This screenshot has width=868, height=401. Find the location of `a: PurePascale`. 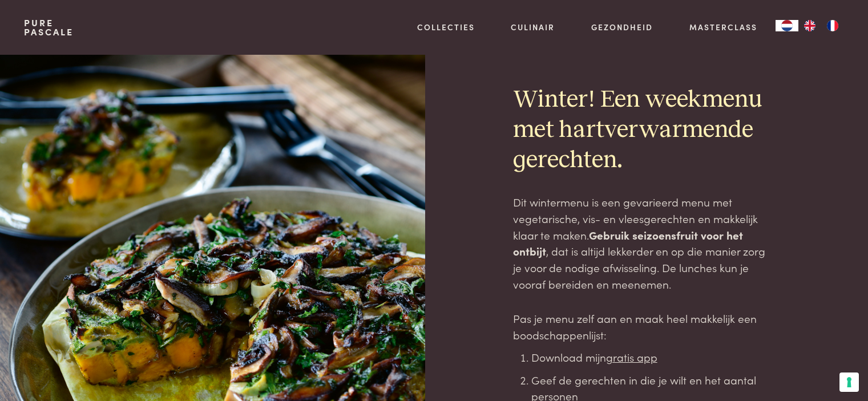

a: PurePascale is located at coordinates (48, 28).